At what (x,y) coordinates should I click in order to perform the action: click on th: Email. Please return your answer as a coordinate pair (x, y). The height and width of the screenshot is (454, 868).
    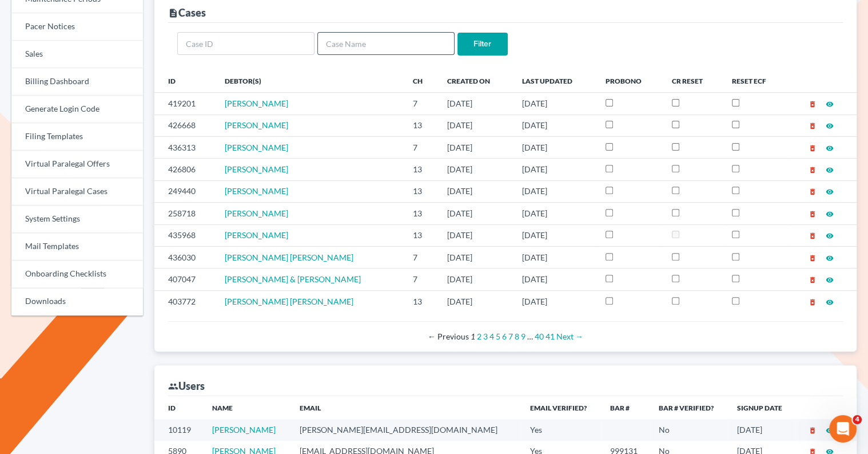
    Looking at the image, I should click on (405, 407).